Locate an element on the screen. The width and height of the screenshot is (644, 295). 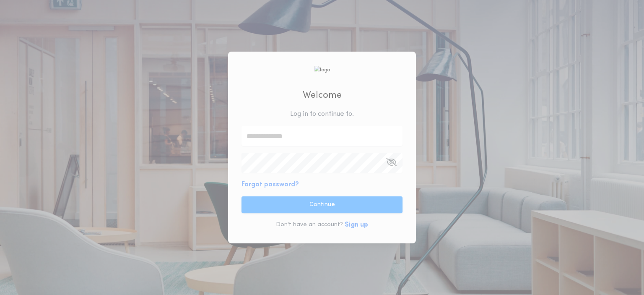
button: Continue is located at coordinates (322, 205).